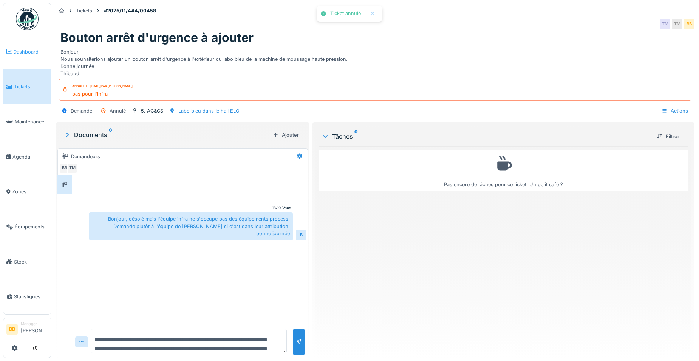  Describe the element at coordinates (130, 11) in the screenshot. I see `strong: #2025/11/444/00458` at that location.